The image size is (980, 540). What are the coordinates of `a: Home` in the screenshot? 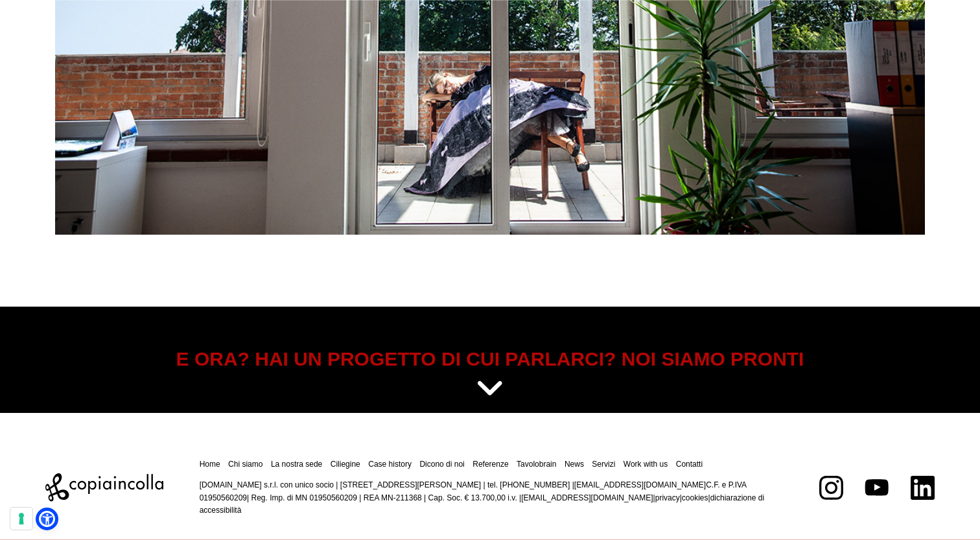 It's located at (210, 464).